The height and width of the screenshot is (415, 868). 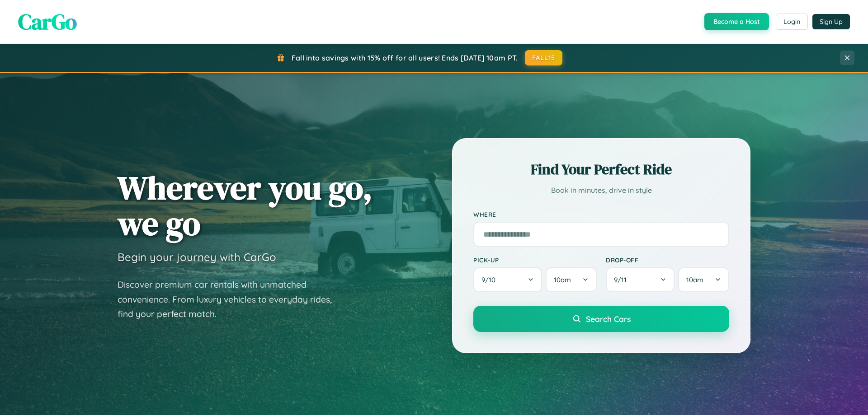 I want to click on button: Search Cars, so click(x=601, y=319).